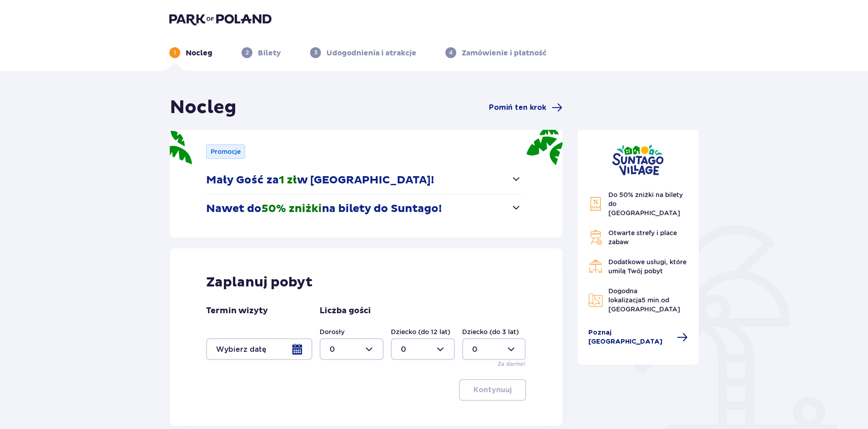 The height and width of the screenshot is (429, 868). What do you see at coordinates (503, 53) in the screenshot?
I see `p: Zamówienie i płatność` at bounding box center [503, 53].